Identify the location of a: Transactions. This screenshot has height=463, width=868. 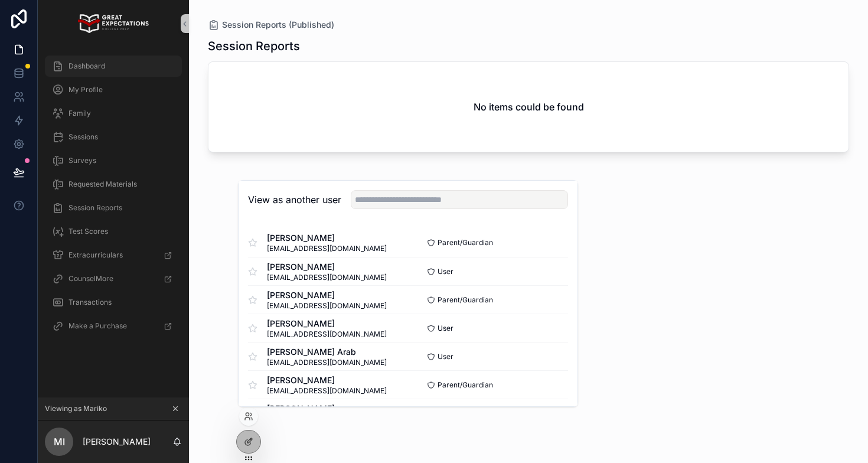
(113, 303).